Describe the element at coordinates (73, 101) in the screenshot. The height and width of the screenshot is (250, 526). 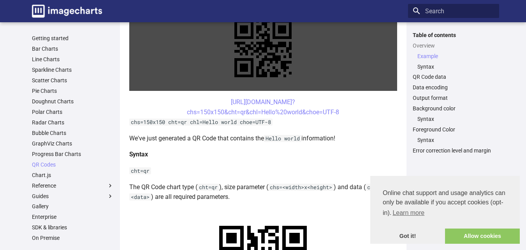
I see `a: Doughnut Charts` at that location.